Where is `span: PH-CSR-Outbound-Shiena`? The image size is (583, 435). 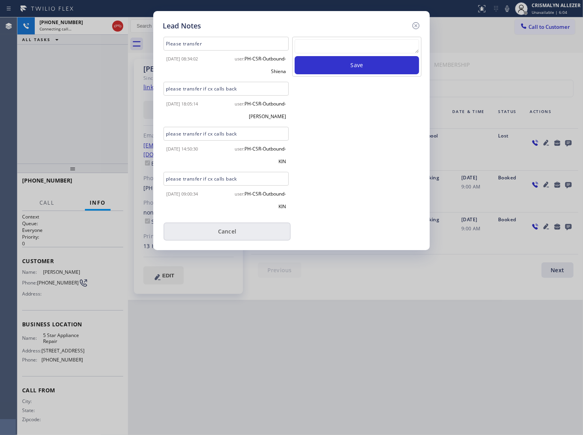 span: PH-CSR-Outbound-Shiena is located at coordinates (265, 65).